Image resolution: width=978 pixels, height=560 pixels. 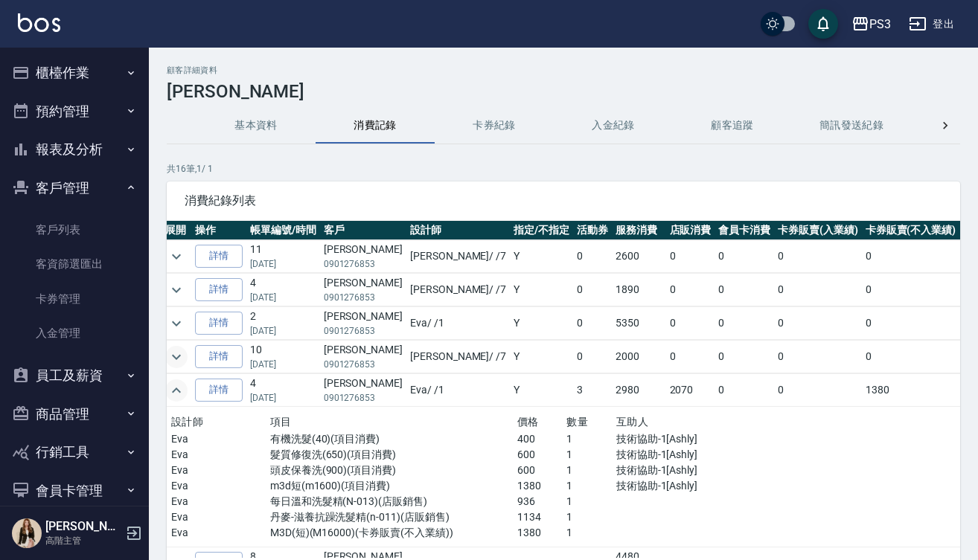 I want to click on th: 指定/不指定, so click(x=541, y=230).